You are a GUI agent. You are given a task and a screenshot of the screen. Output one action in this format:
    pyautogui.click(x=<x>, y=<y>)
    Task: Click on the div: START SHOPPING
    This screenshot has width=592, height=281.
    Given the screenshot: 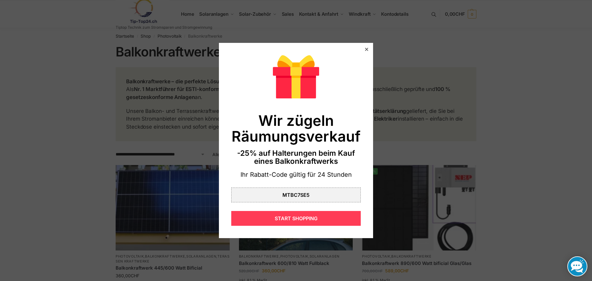 What is the action you would take?
    pyautogui.click(x=296, y=218)
    